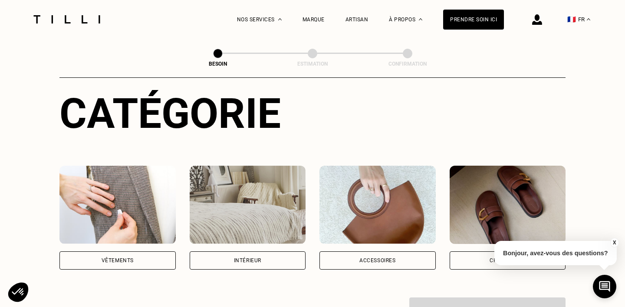 Image resolution: width=625 pixels, height=307 pixels. Describe the element at coordinates (314, 20) in the screenshot. I see `a: Marque` at that location.